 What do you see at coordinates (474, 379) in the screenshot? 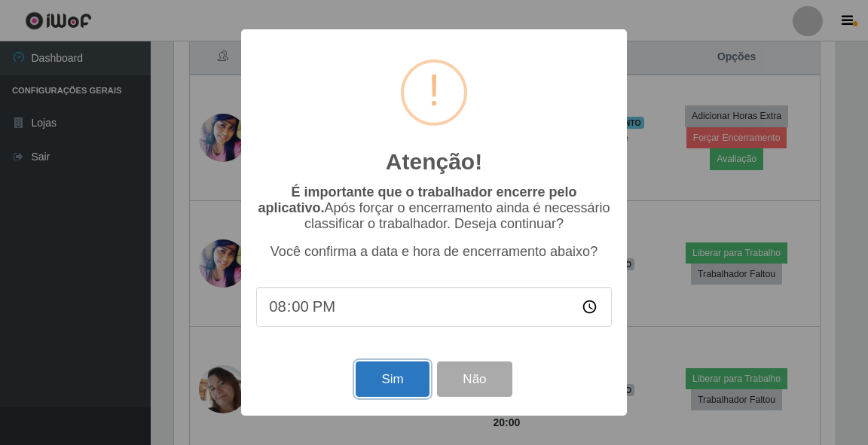
I see `button: Não` at bounding box center [474, 379].